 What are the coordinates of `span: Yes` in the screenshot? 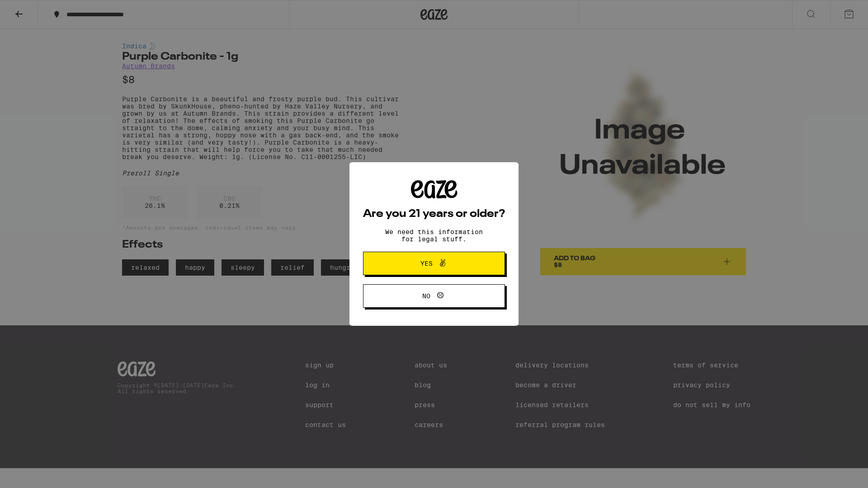 It's located at (426, 263).